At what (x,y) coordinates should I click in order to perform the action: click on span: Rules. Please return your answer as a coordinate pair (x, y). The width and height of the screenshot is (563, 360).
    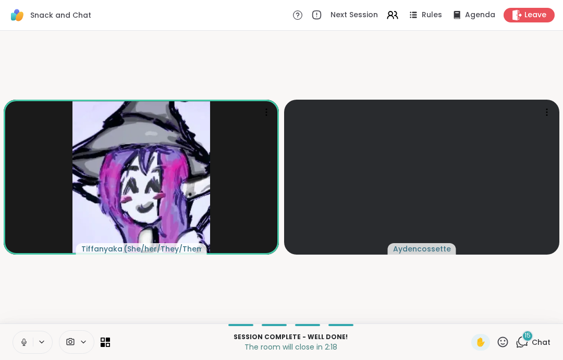
    Looking at the image, I should click on (432, 15).